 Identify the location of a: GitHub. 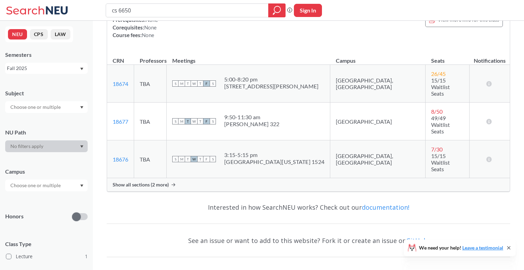
(417, 240).